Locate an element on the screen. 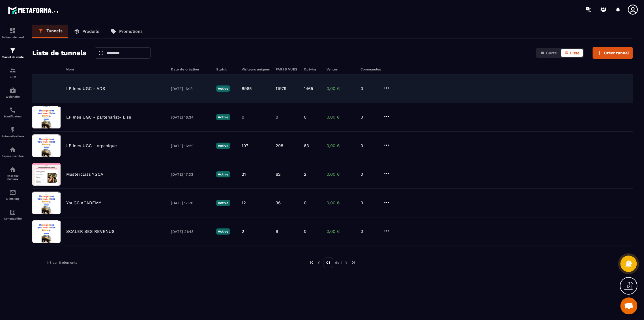  img: social-network is located at coordinates (13, 169).